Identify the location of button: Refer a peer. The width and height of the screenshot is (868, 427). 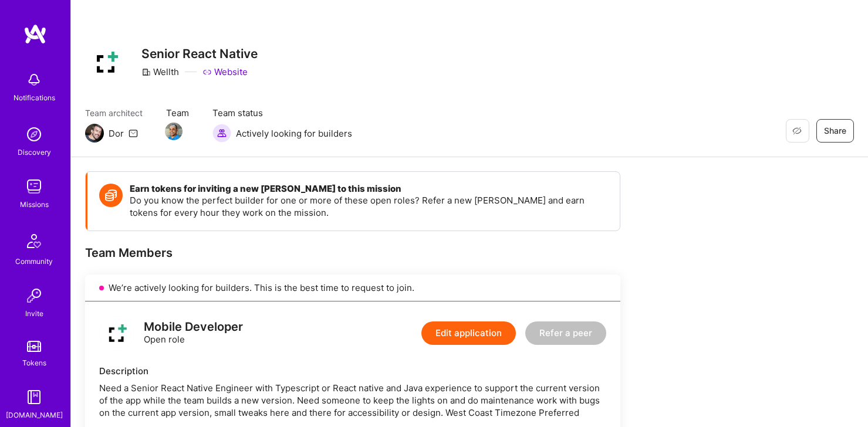
(566, 333).